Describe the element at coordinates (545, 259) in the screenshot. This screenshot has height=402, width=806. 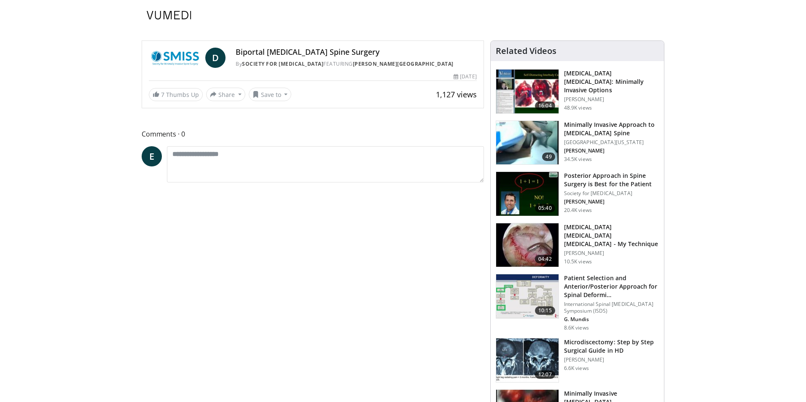
I see `span: 04:42` at that location.